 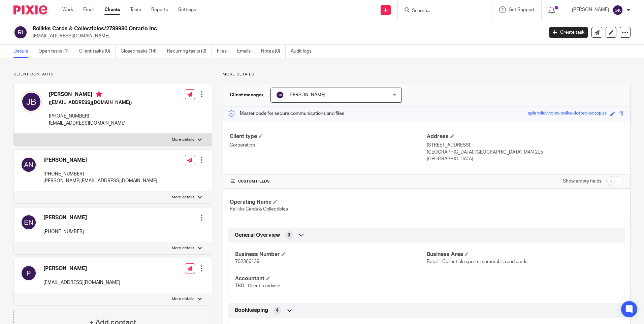 I want to click on a: Notes (0), so click(x=273, y=51).